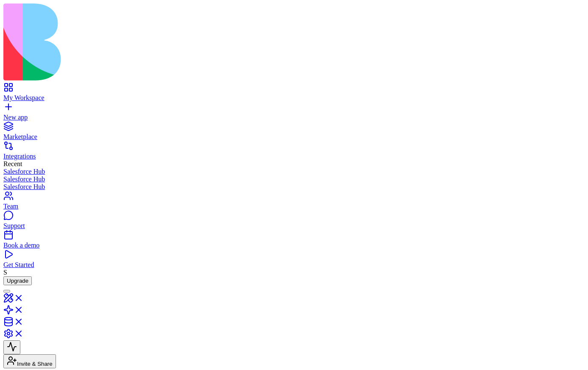 This screenshot has width=588, height=370. What do you see at coordinates (294, 261) in the screenshot?
I see `a: Get Started` at bounding box center [294, 261].